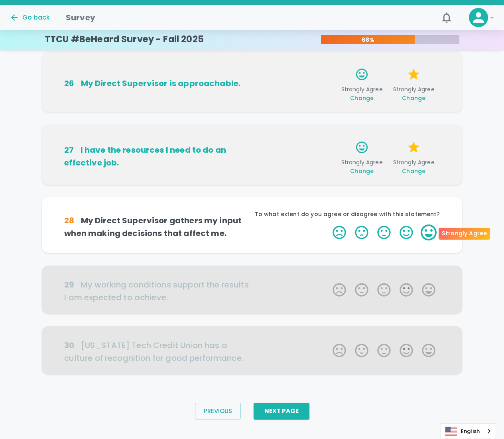 The height and width of the screenshot is (439, 504). What do you see at coordinates (158, 226) in the screenshot?
I see `h6: My Direct Supervisor gathers my input when making decisions that affect me.` at bounding box center [158, 226].